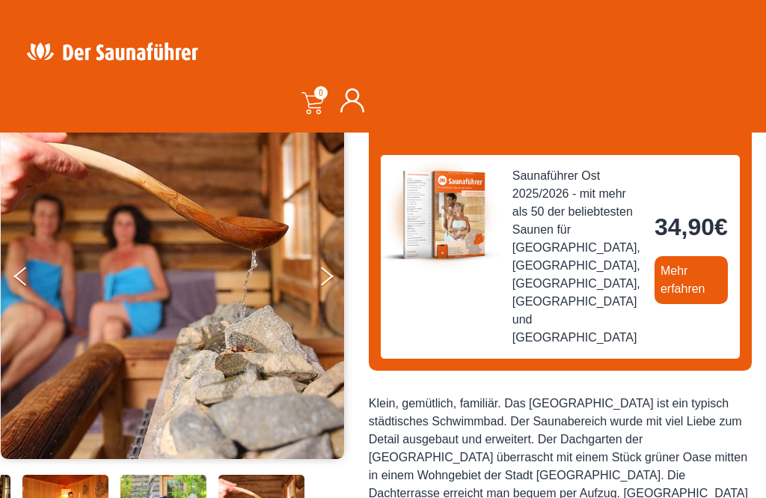 Image resolution: width=766 pixels, height=498 pixels. I want to click on bdi: 34,90, so click(692, 227).